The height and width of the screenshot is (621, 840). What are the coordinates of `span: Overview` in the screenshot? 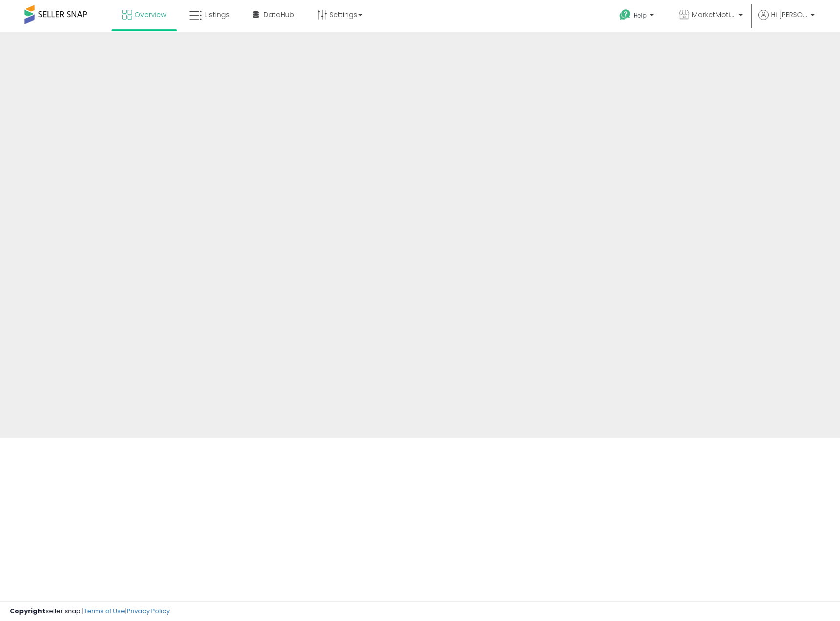 It's located at (150, 15).